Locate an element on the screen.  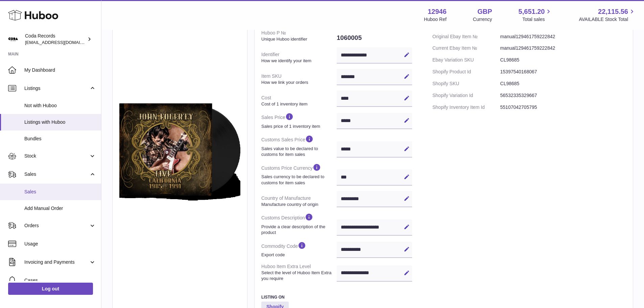
dt: Commodity Code is located at coordinates (299, 249).